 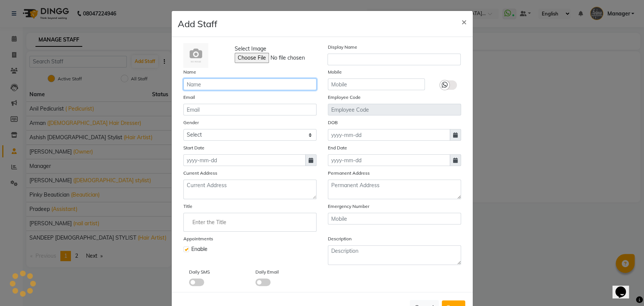 What do you see at coordinates (333, 123) in the screenshot?
I see `label: DOB` at bounding box center [333, 123].